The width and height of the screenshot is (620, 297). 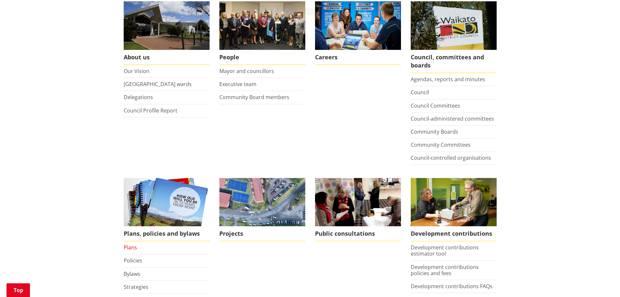 What do you see at coordinates (454, 61) in the screenshot?
I see `span: Council, committees and boards` at bounding box center [454, 61].